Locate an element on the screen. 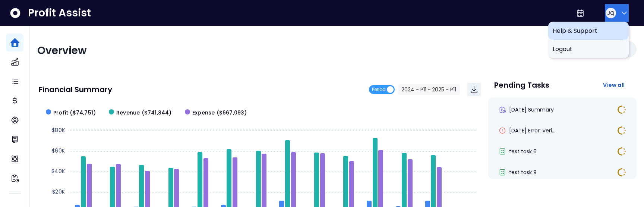  text: $40K is located at coordinates (58, 172).